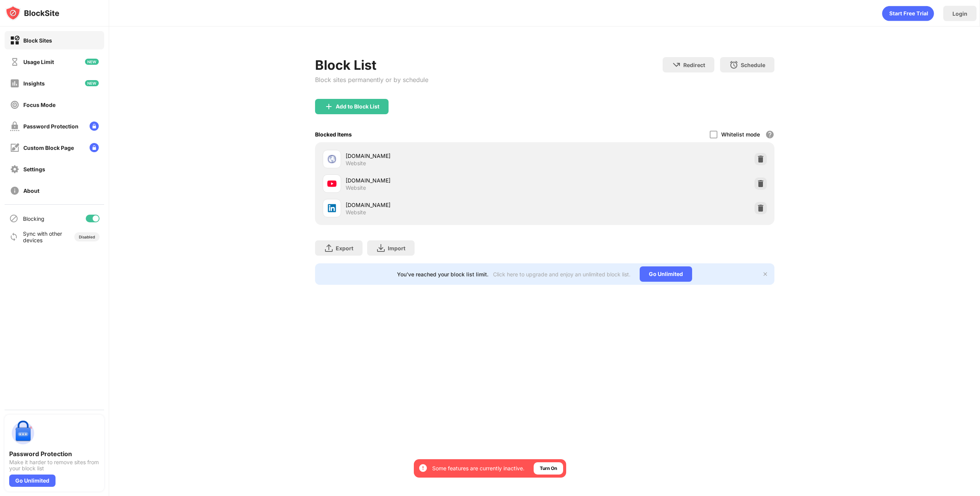 The height and width of the screenshot is (496, 980). I want to click on div: Block Sites, so click(38, 40).